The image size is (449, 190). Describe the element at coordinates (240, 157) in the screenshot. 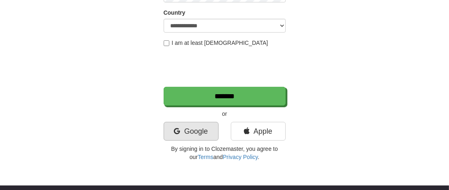

I see `a: Privacy Policy` at that location.